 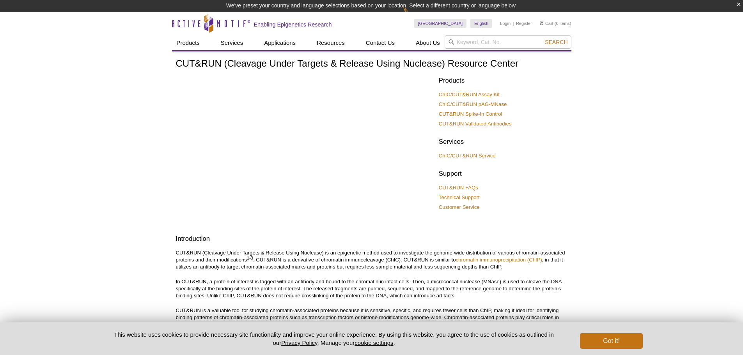 I want to click on a: Technical Support, so click(x=459, y=198).